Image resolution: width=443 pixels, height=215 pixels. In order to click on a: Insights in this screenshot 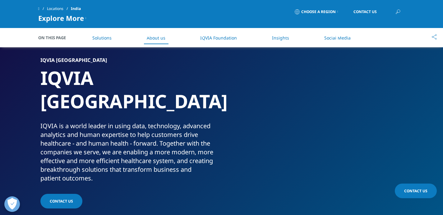, I will do `click(242, 35)`.